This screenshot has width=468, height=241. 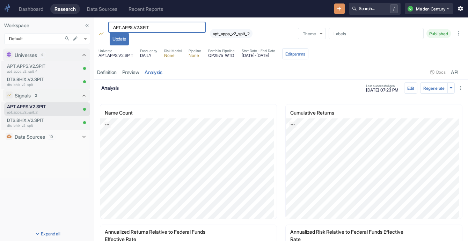 I want to click on p: Data Sources, so click(x=30, y=137).